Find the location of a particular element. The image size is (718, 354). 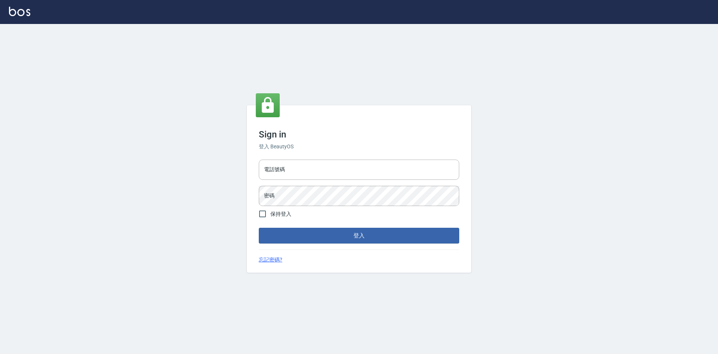

button: 登入 is located at coordinates (359, 235).